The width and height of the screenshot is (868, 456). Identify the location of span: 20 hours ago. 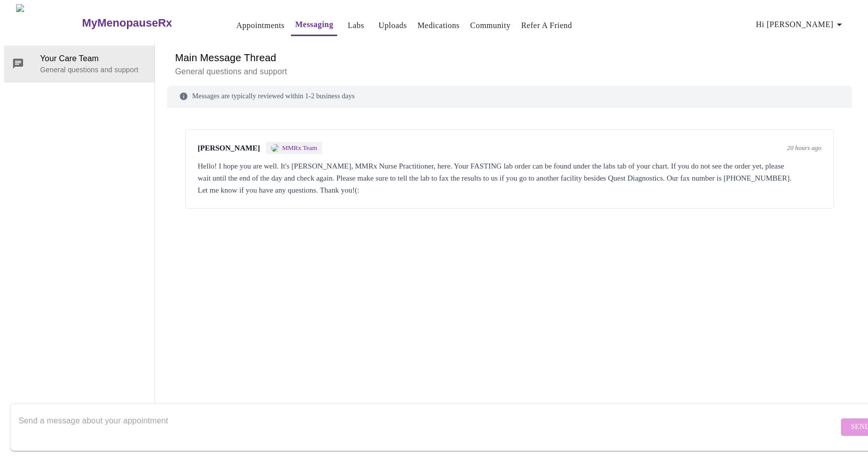
(804, 148).